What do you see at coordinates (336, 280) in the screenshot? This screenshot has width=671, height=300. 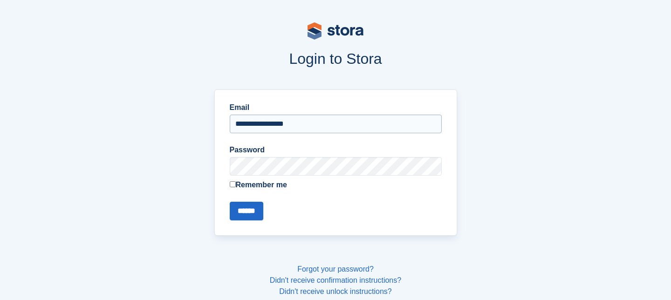 I see `a: Didn't receive confirmation instructions?` at bounding box center [336, 280].